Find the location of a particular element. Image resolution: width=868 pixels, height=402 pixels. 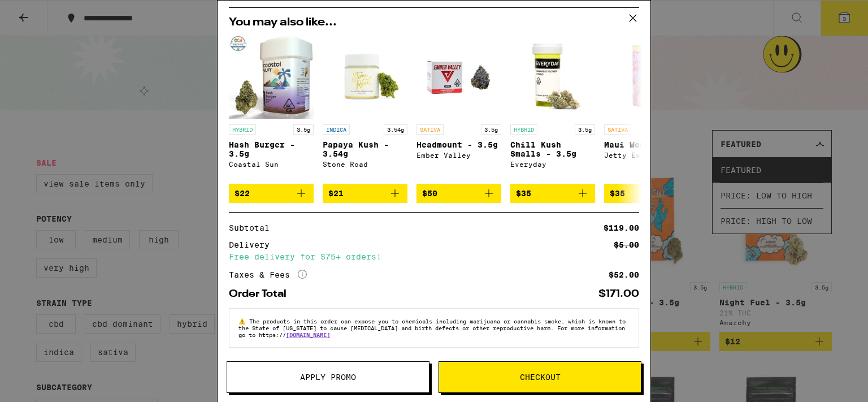

img: Coastal Sun - Hash Burger - 3.5g is located at coordinates (272, 76).